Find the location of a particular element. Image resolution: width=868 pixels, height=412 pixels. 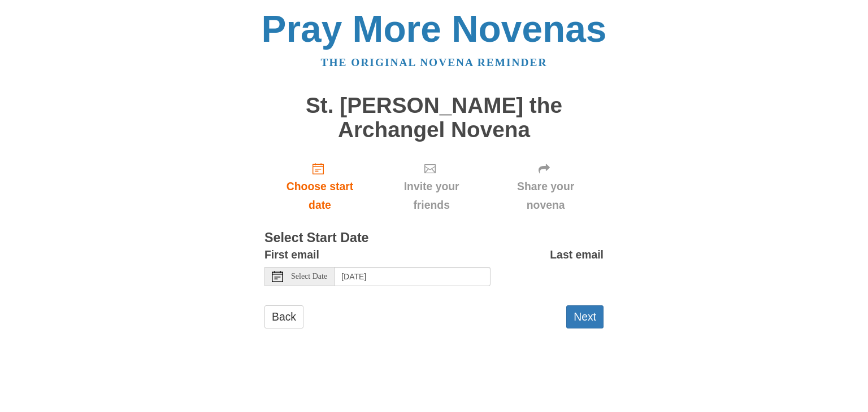

label: Last email is located at coordinates (576, 255).